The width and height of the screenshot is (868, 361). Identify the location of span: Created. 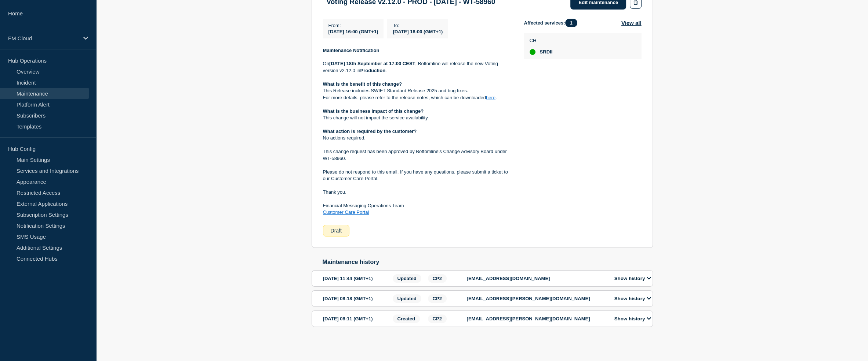
(406, 319).